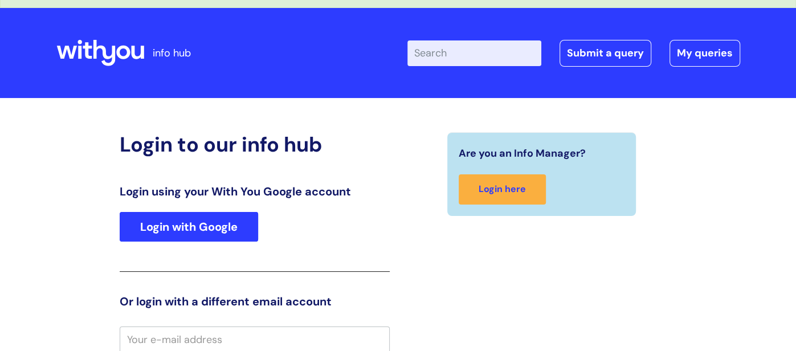  What do you see at coordinates (189, 227) in the screenshot?
I see `a: Login with Google` at bounding box center [189, 227].